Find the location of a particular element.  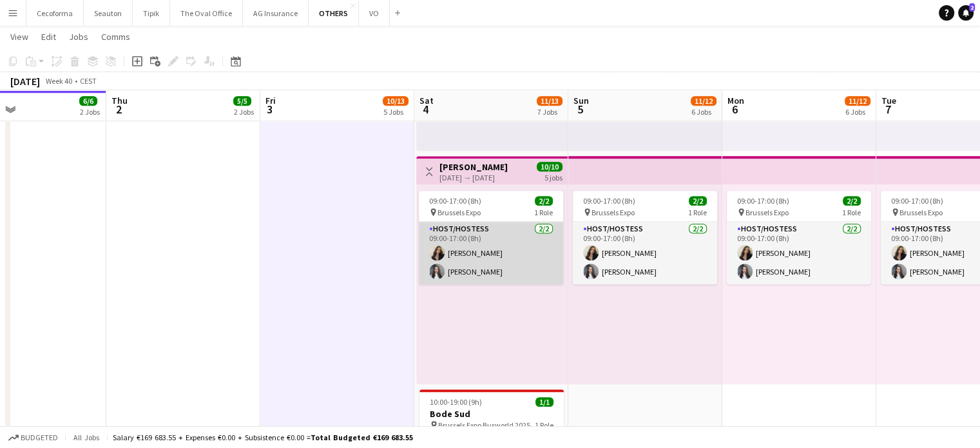

span: View is located at coordinates (19, 37).